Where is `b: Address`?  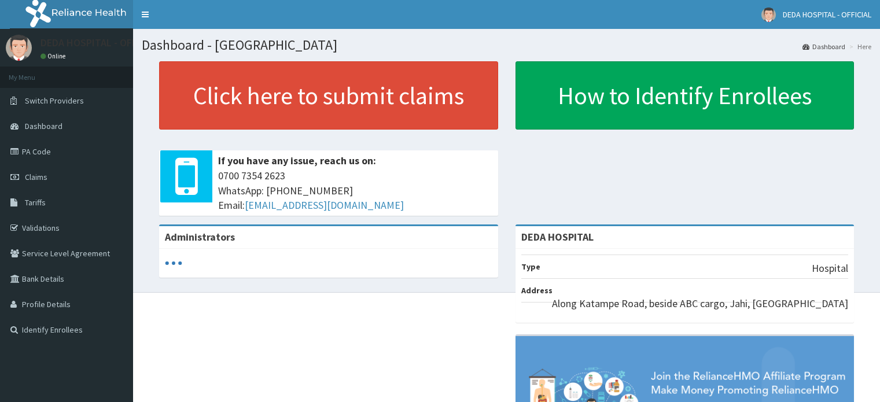 b: Address is located at coordinates (537, 291).